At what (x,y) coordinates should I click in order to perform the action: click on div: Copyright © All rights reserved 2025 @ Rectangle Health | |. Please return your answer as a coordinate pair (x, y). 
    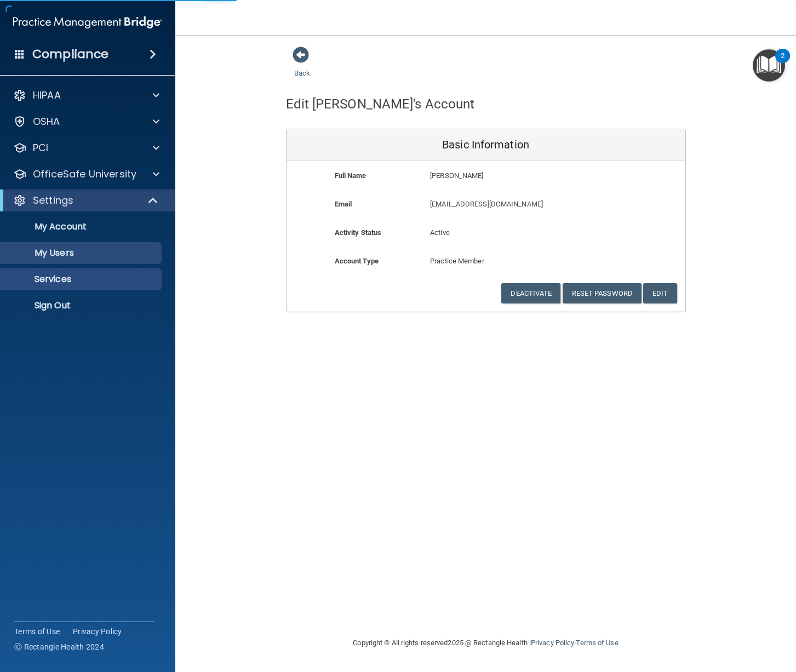
    Looking at the image, I should click on (486, 643).